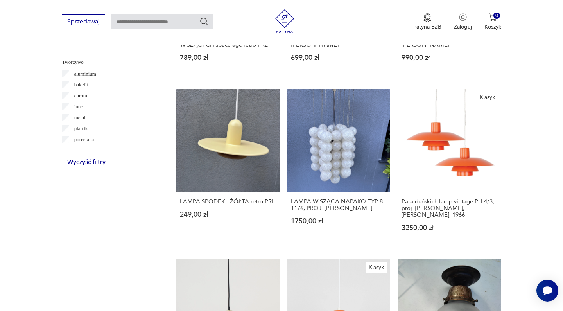 The height and width of the screenshot is (311, 563). Describe the element at coordinates (81, 85) in the screenshot. I see `p: bakelit` at that location.